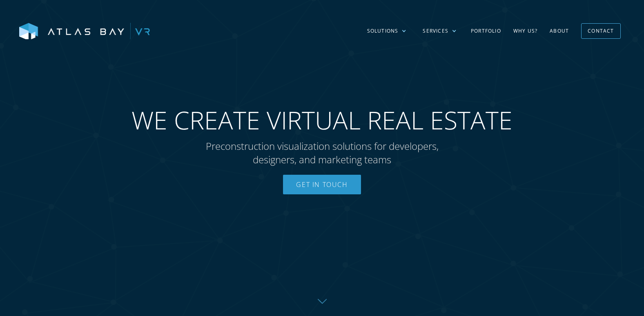 The height and width of the screenshot is (316, 644). I want to click on a: Get In Touch, so click(322, 184).